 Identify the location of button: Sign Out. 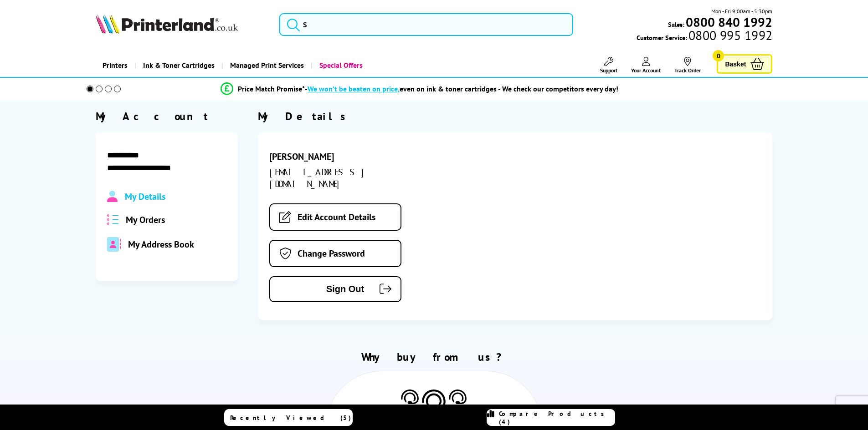
(336, 289).